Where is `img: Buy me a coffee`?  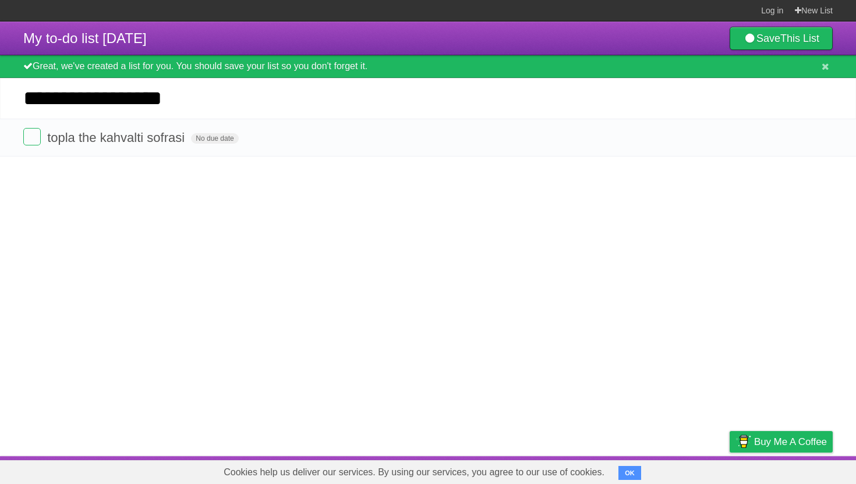 img: Buy me a coffee is located at coordinates (743, 442).